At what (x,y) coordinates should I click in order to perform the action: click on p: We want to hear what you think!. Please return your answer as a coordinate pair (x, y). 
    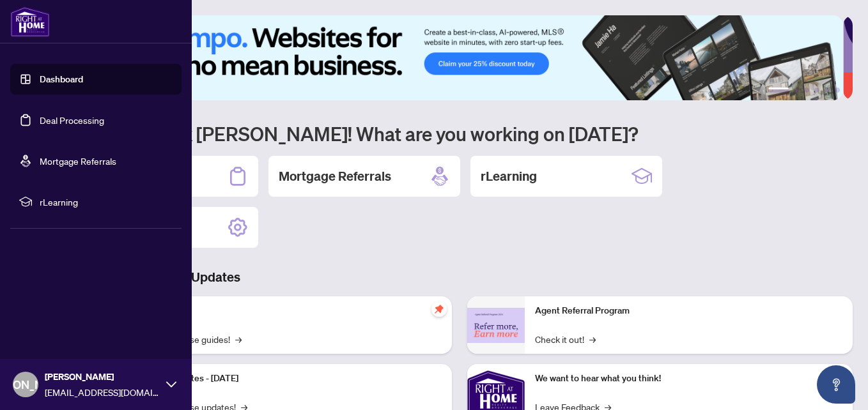
    Looking at the image, I should click on (688, 378).